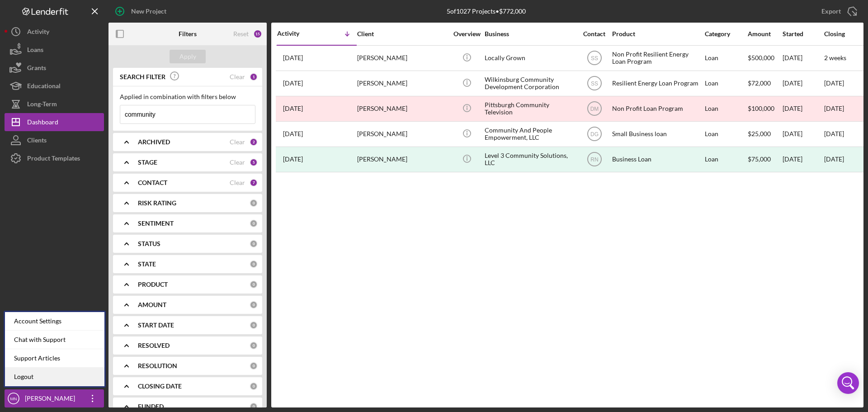 Image resolution: width=868 pixels, height=412 pixels. Describe the element at coordinates (55, 68) in the screenshot. I see `a: Grants` at that location.